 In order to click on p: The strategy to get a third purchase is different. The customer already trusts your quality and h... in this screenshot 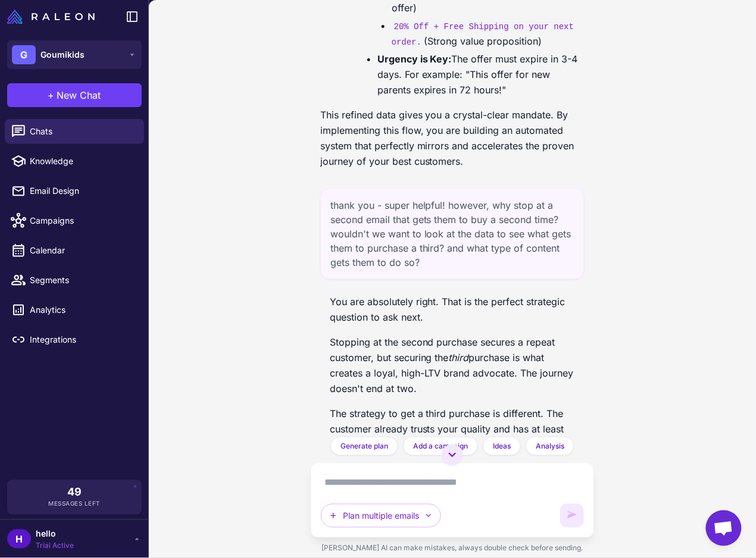, I will do `click(452, 452)`.